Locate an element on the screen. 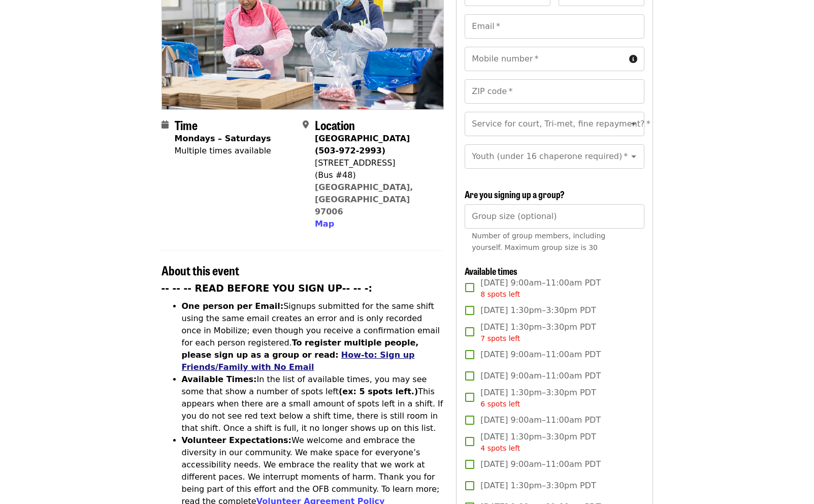 The height and width of the screenshot is (504, 814). span: Available times is located at coordinates (491, 271).